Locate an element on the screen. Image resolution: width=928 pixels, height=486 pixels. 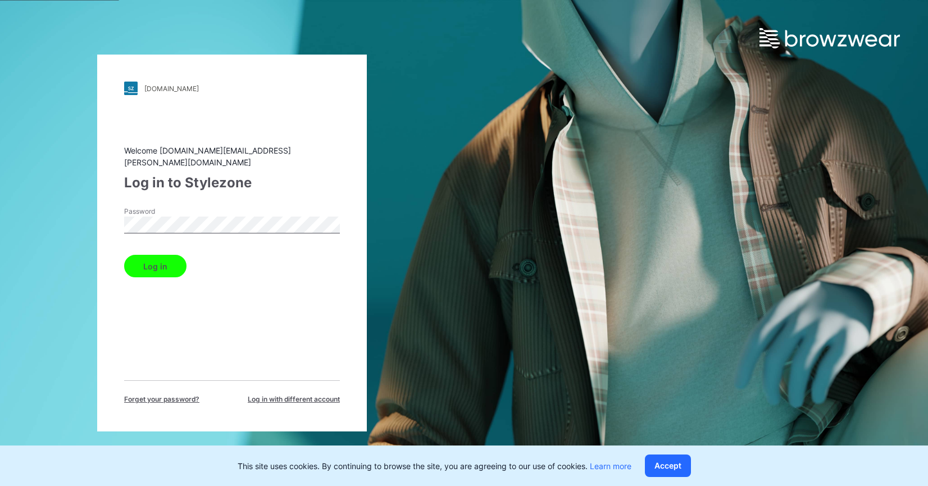
span: Forget your password? is located at coordinates (162, 399).